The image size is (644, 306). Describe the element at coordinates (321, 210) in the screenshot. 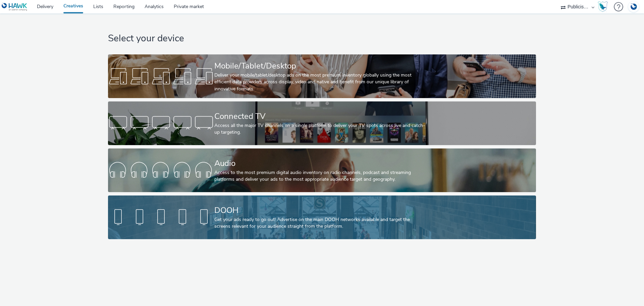

I see `div: DOOH` at that location.